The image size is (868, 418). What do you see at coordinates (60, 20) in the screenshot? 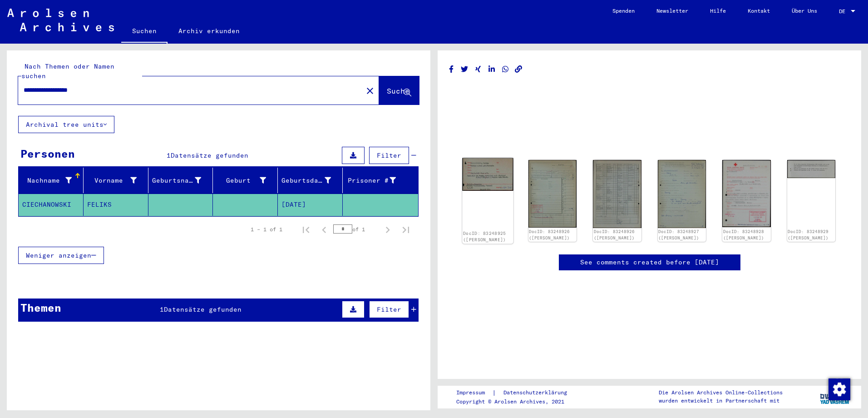
I see `img: Arolsen_neg.svg` at bounding box center [60, 20].